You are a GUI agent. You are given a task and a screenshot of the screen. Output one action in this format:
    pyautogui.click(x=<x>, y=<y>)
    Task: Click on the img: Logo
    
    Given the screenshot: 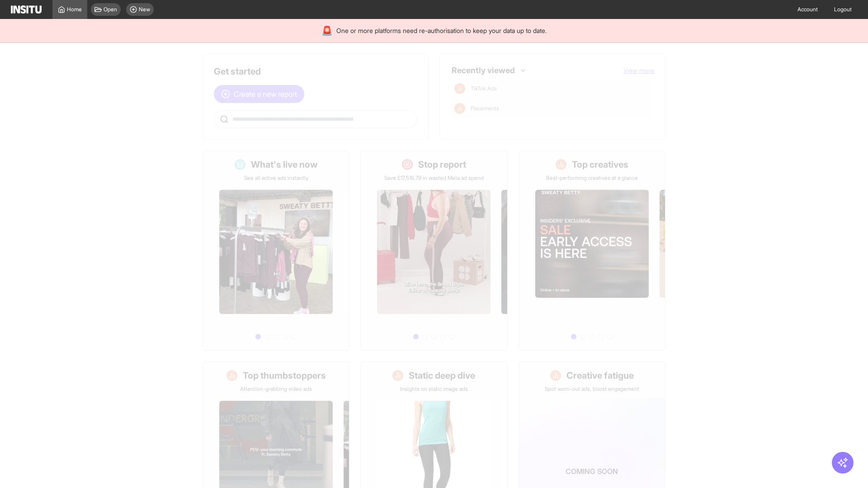 What is the action you would take?
    pyautogui.click(x=26, y=9)
    